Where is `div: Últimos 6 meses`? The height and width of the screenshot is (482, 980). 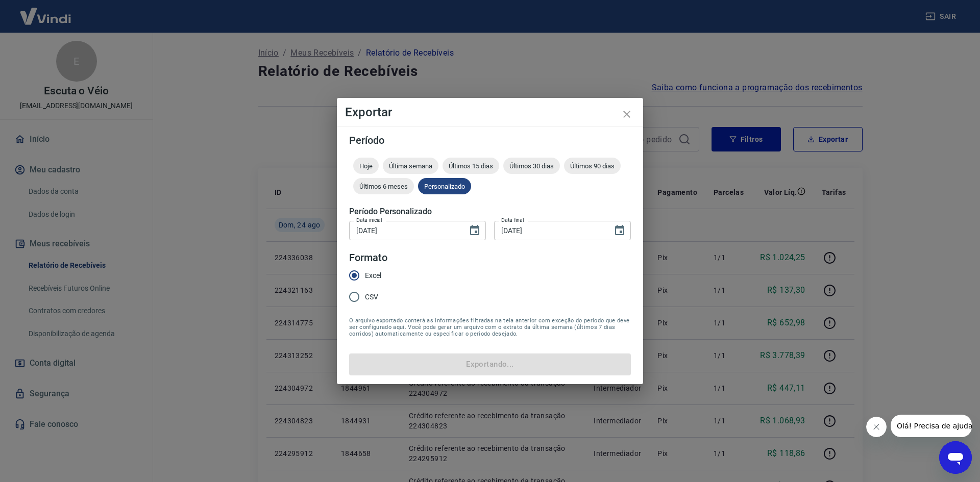 div: Últimos 6 meses is located at coordinates (384, 186).